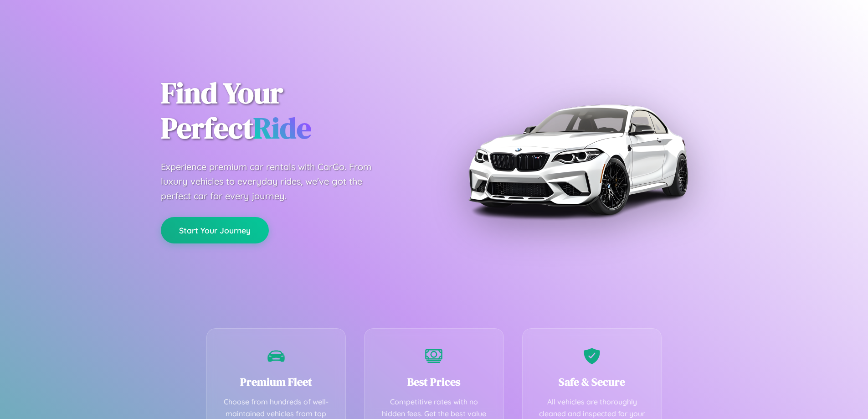 This screenshot has width=868, height=419. I want to click on button: Start Your Journey, so click(215, 230).